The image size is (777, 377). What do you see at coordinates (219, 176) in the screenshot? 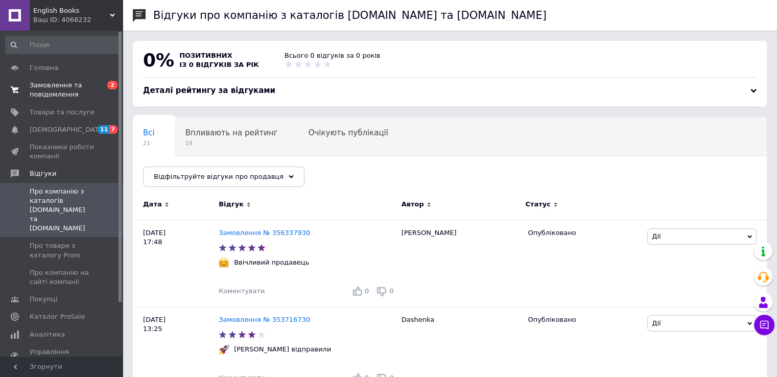
I see `span: Відфільтруйте відгуки про продавця` at bounding box center [219, 176].